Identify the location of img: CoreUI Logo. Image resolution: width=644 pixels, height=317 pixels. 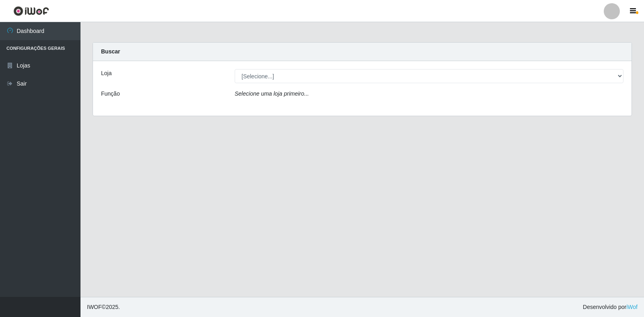
(31, 11).